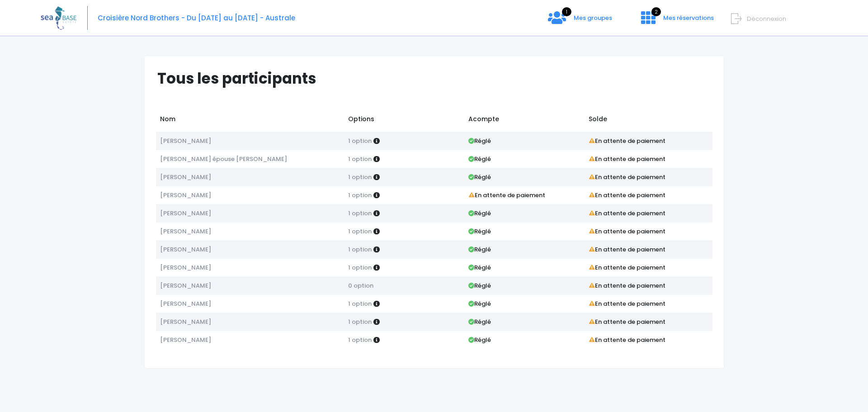  I want to click on span: Mes réservations, so click(688, 18).